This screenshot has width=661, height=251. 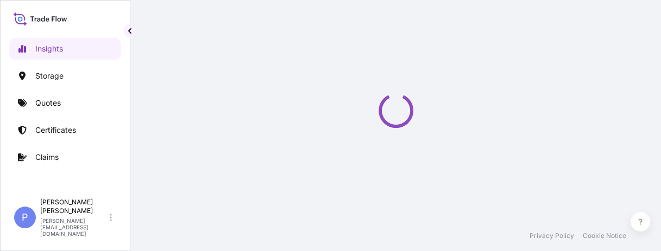 I want to click on a: Cookie Notice, so click(x=604, y=236).